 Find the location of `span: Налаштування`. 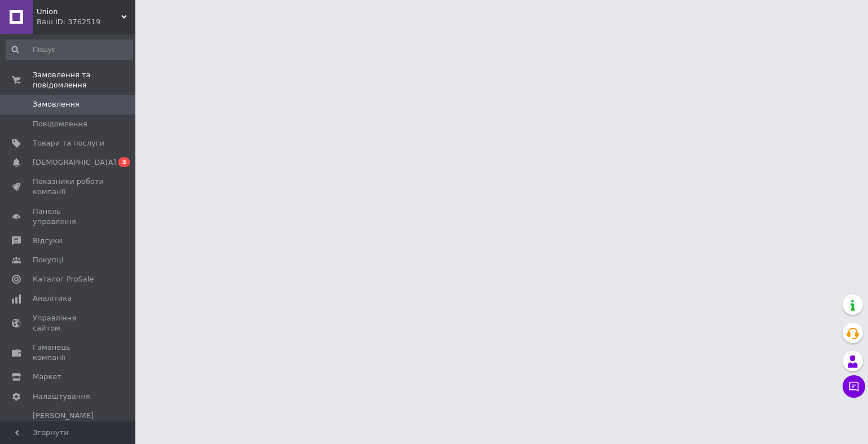

span: Налаштування is located at coordinates (61, 396).